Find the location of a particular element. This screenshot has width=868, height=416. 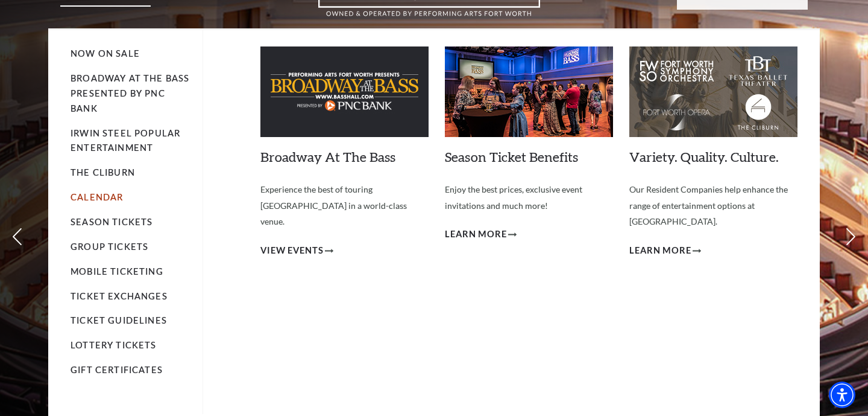

a: Mobile Ticketing is located at coordinates (117, 271).